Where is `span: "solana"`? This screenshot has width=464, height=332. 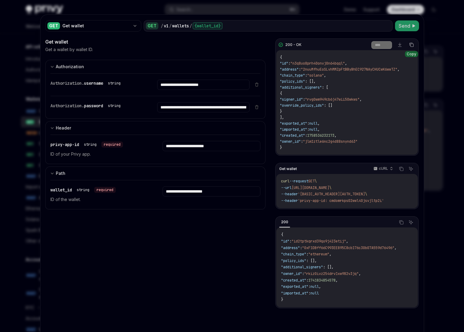 span: "solana" is located at coordinates (316, 75).